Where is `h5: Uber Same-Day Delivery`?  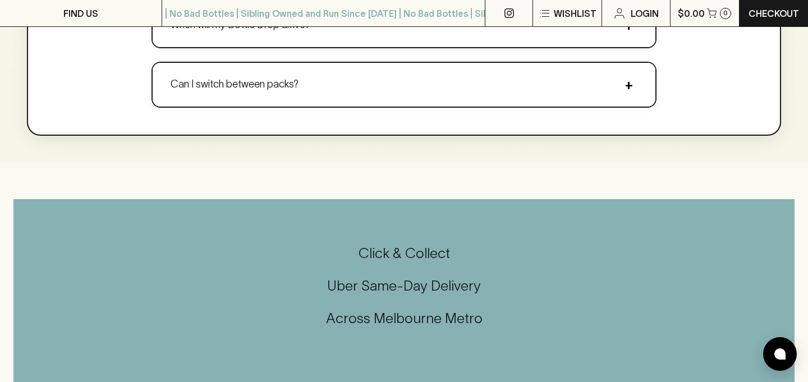 h5: Uber Same-Day Delivery is located at coordinates (404, 286).